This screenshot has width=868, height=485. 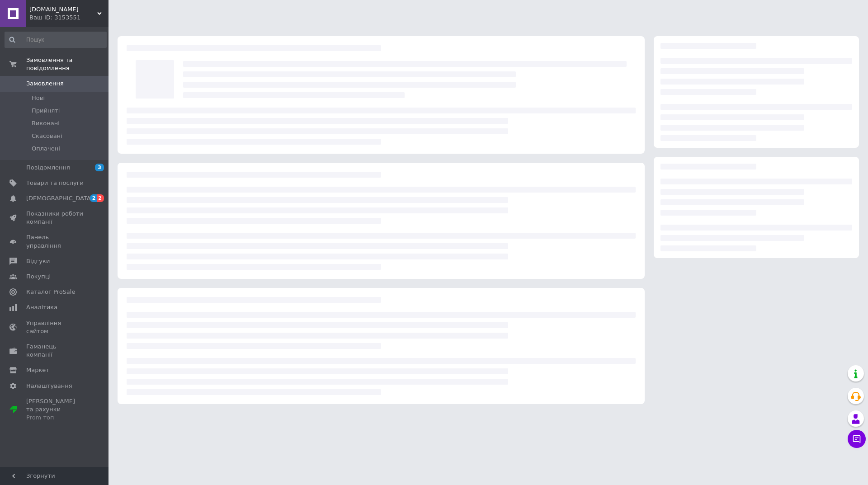 I want to click on span: Товари та послуги, so click(x=54, y=183).